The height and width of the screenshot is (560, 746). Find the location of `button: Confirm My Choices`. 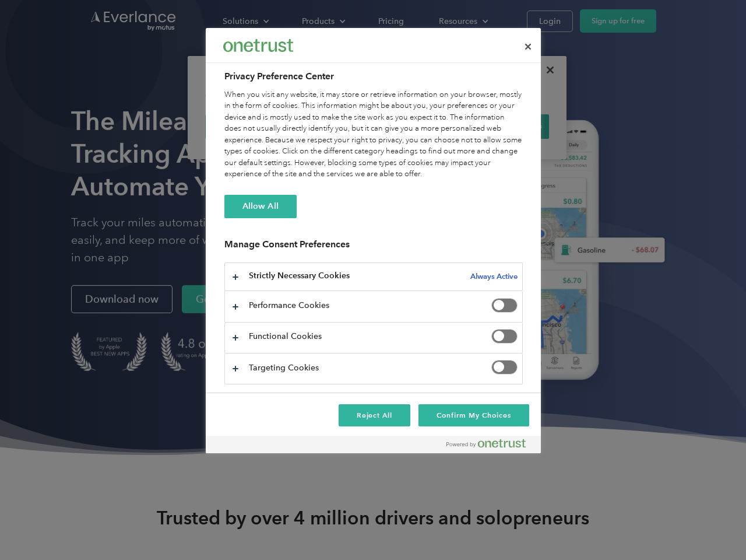

button: Confirm My Choices is located at coordinates (474, 415).